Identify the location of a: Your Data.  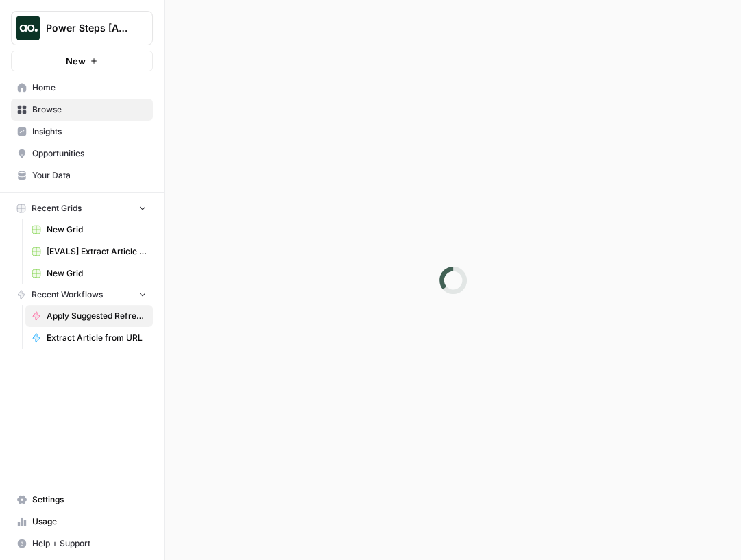
(82, 175).